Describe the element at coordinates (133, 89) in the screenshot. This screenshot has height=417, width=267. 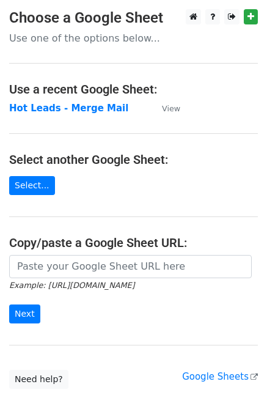
I see `h4: Use a recent Google Sheet:` at that location.